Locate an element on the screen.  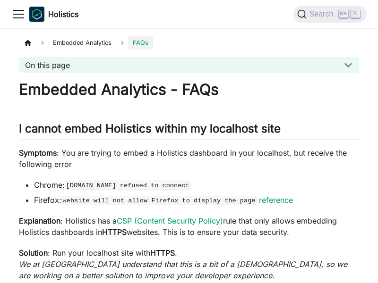
nav: Breadcrumbs is located at coordinates (189, 43).